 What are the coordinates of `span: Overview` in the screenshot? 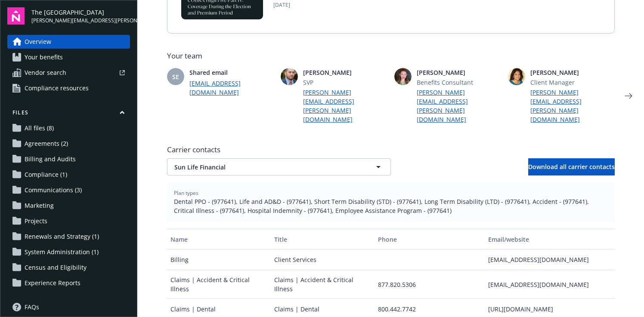 It's located at (38, 42).